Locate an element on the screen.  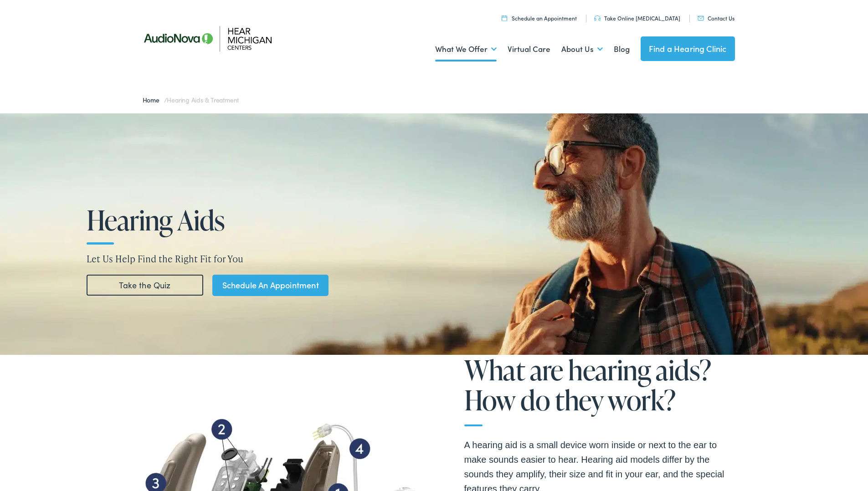
a: What We Offer is located at coordinates (465, 49).